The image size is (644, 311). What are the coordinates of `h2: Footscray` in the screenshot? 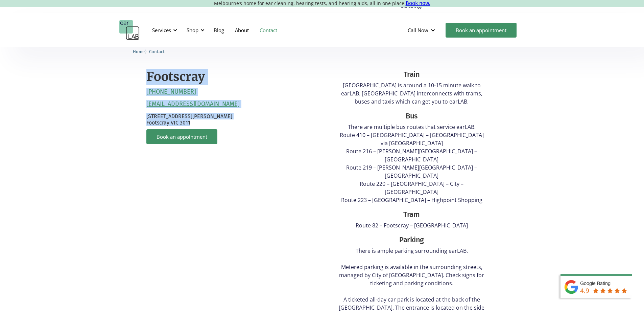 It's located at (175, 77).